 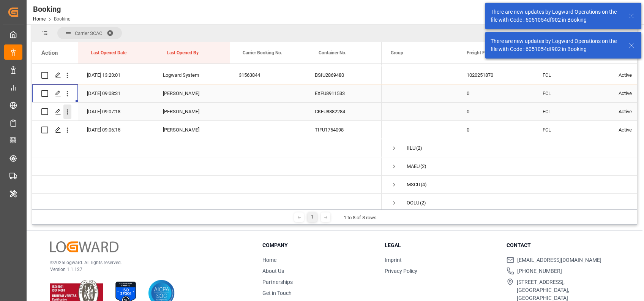 What do you see at coordinates (343, 75) in the screenshot?
I see `div: BSIU2869480` at bounding box center [343, 75].